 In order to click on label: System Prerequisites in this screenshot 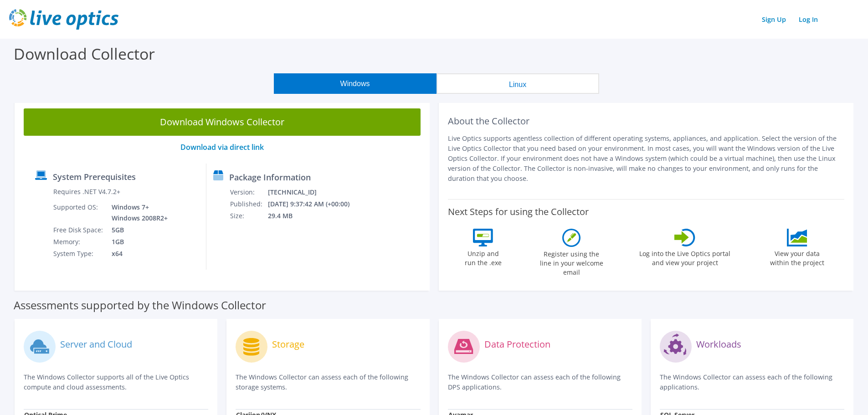, I will do `click(94, 177)`.